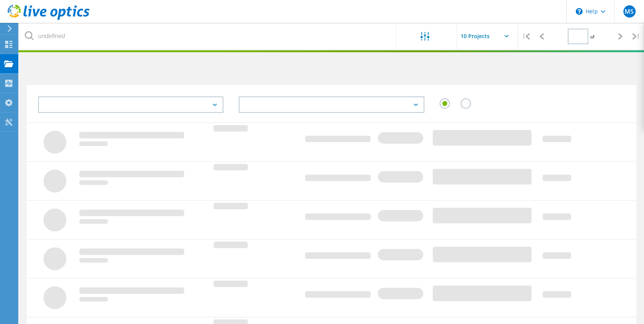 This screenshot has width=644, height=324. I want to click on input: undefined, so click(208, 36).